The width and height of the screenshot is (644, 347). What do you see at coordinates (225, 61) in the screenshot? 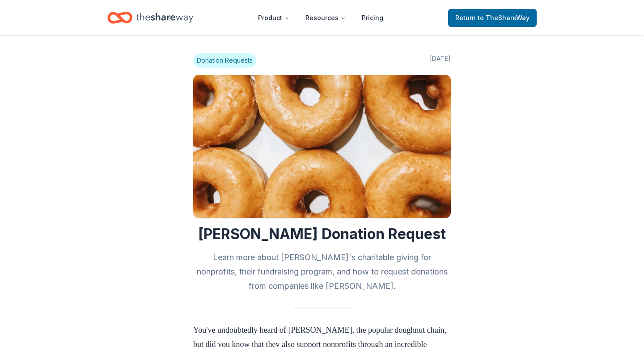
I see `span: Donation Requests` at bounding box center [225, 61].